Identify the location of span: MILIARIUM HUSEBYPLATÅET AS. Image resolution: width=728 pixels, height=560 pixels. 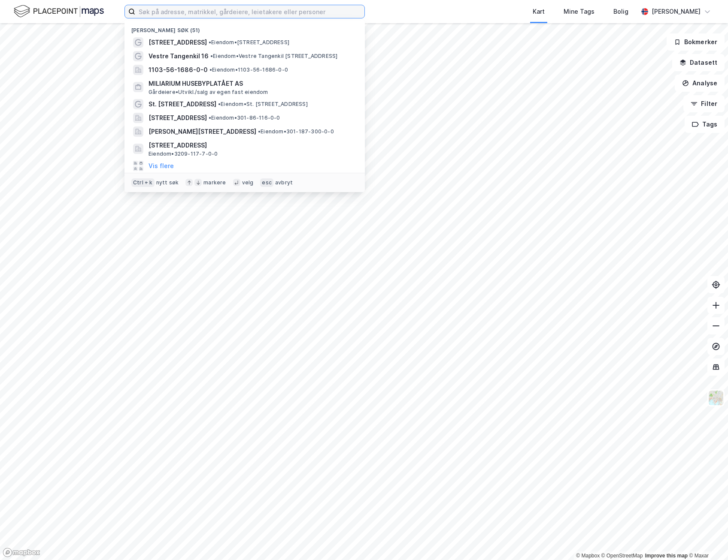
(251, 84).